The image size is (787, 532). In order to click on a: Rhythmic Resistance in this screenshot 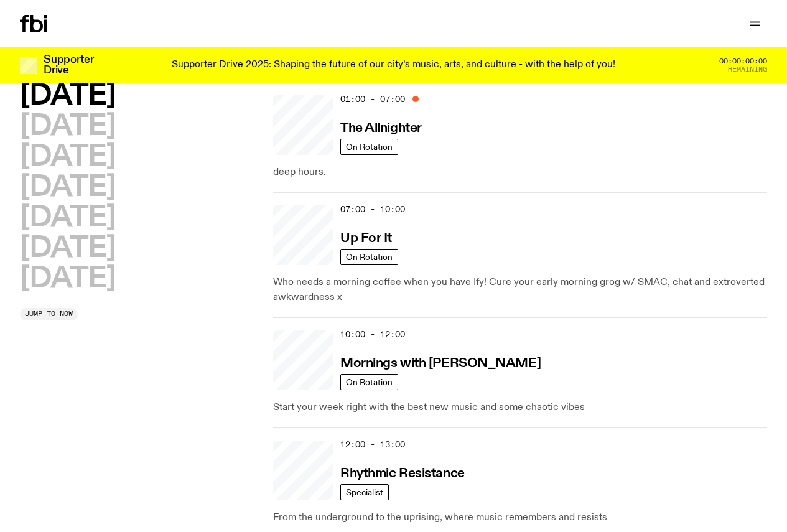, I will do `click(402, 472)`.